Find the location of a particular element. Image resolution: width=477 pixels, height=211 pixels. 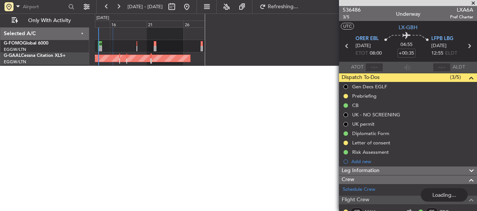

div: Loading... is located at coordinates (444, 195).